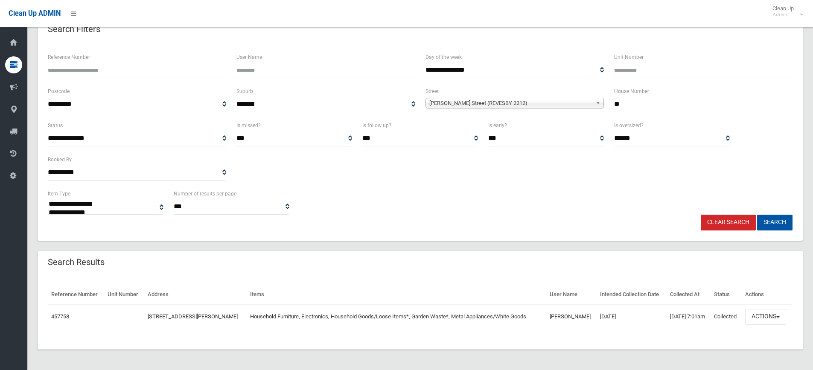  Describe the element at coordinates (444, 57) in the screenshot. I see `label: Day of the week` at that location.